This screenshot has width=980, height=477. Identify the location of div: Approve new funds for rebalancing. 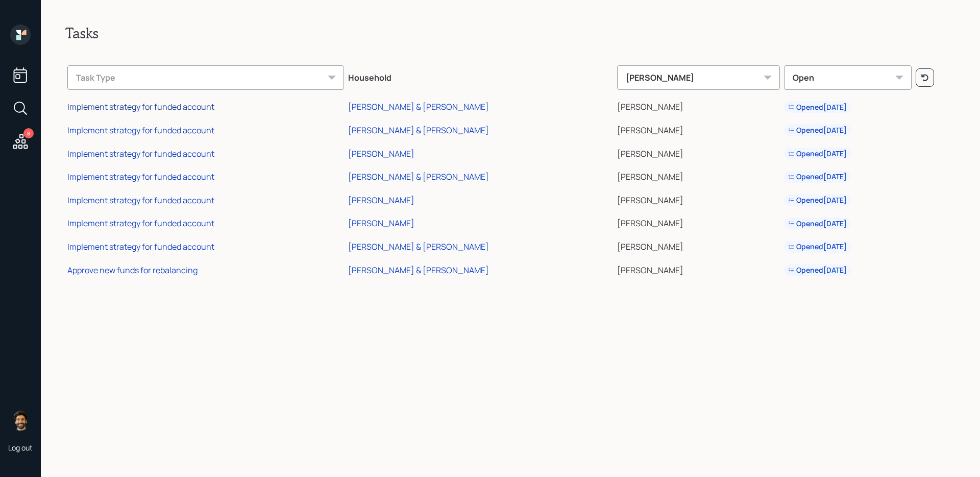
(132, 270).